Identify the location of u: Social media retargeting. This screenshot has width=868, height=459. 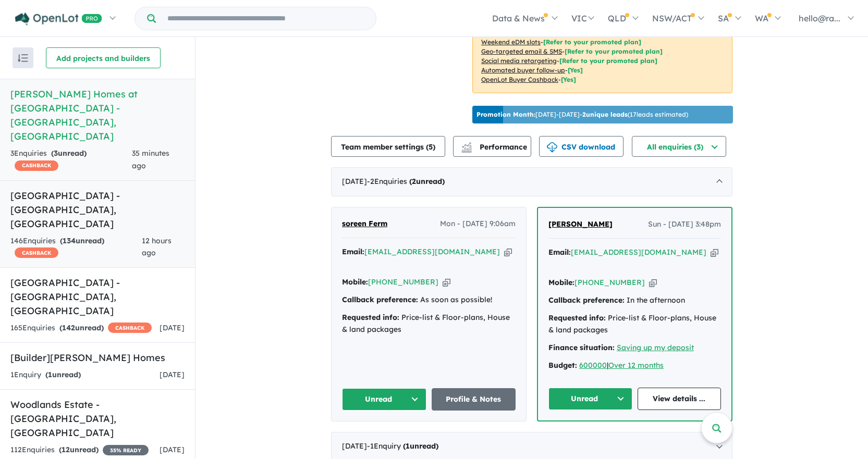
(519, 61).